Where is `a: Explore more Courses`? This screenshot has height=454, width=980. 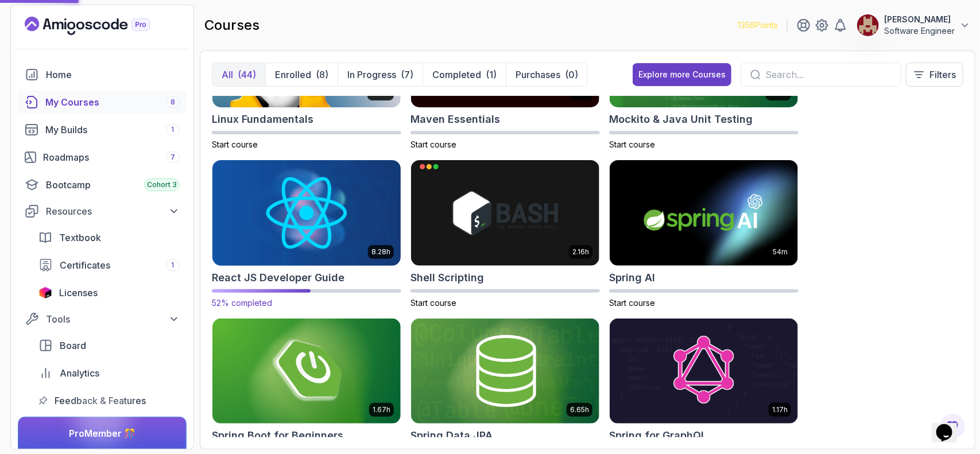 a: Explore more Courses is located at coordinates (682, 74).